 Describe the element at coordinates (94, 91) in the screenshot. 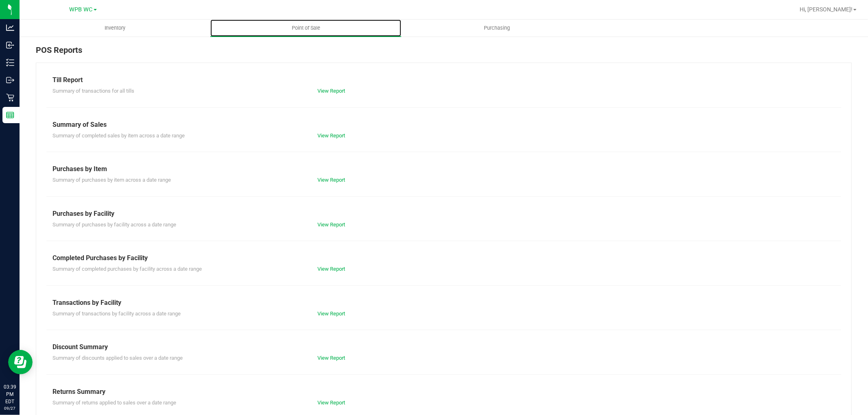

I see `span: Summary of transactions for all tills` at that location.